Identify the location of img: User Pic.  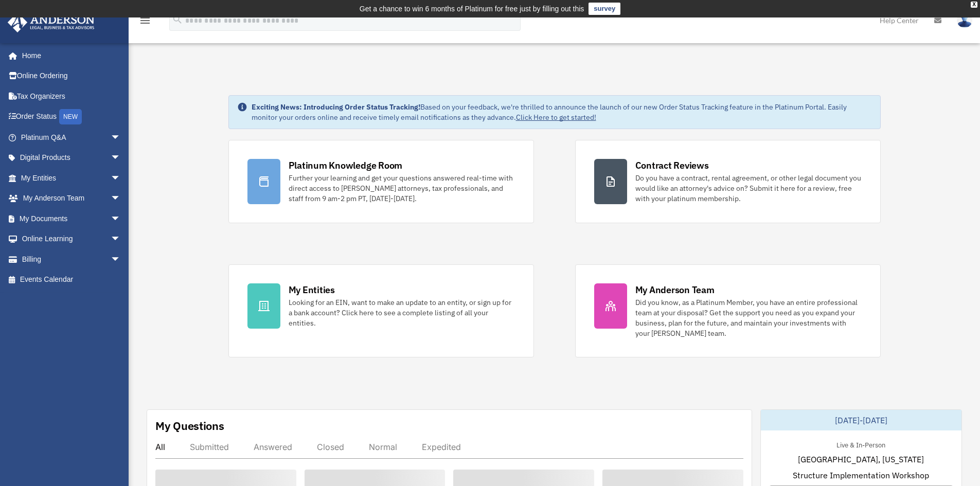
(965, 20).